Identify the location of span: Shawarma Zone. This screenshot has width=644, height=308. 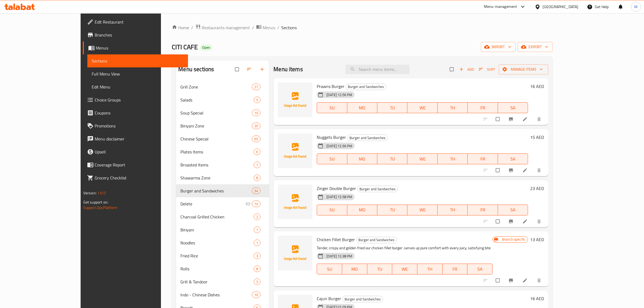
(217, 178).